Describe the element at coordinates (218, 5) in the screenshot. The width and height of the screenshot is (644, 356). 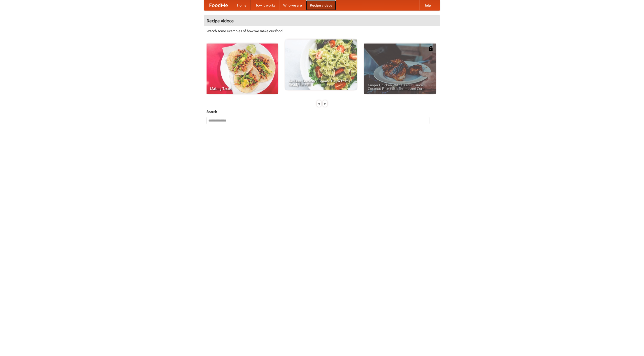
I see `a: FoodMe` at that location.